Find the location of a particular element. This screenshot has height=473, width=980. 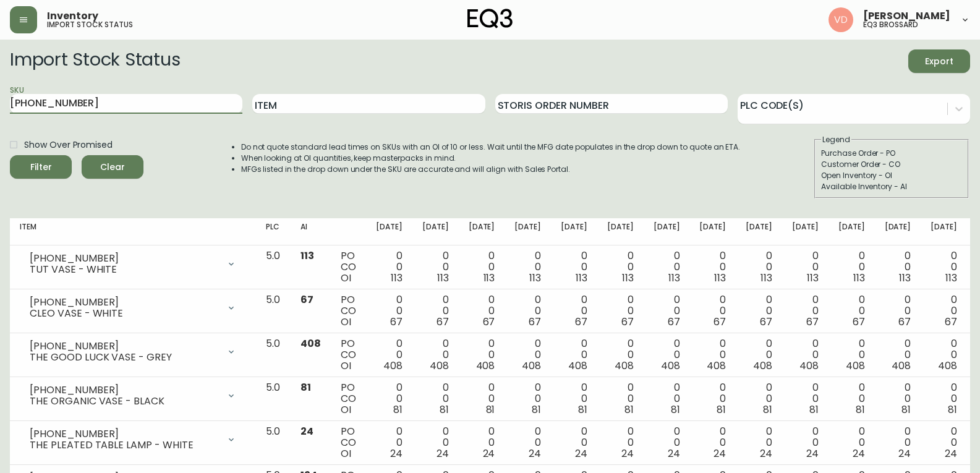

li: When looking at OI quantities, keep masterpacks in mind. is located at coordinates (491, 158).